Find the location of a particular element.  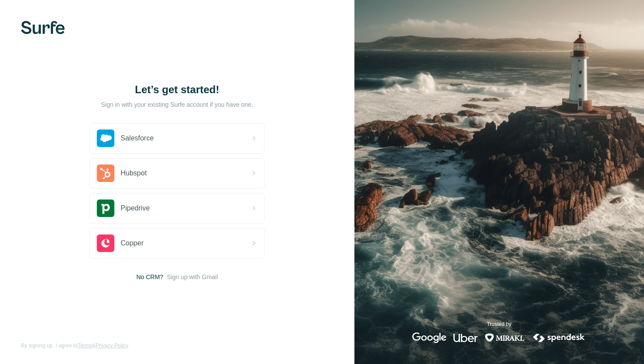

img: hubspot's logo is located at coordinates (106, 173).